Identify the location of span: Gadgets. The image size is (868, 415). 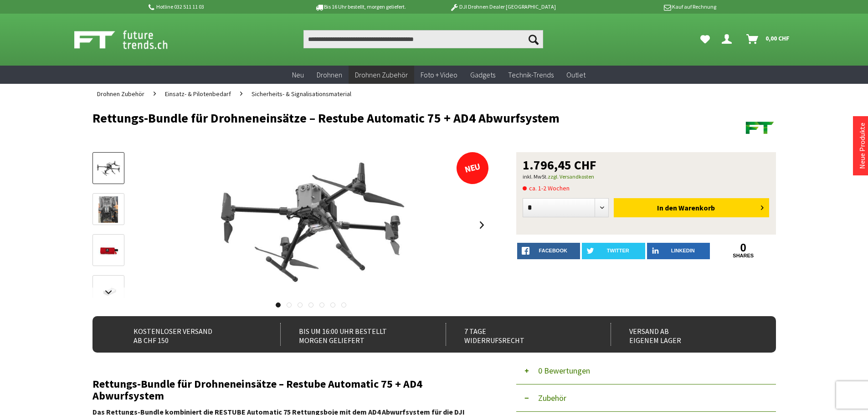
(483, 74).